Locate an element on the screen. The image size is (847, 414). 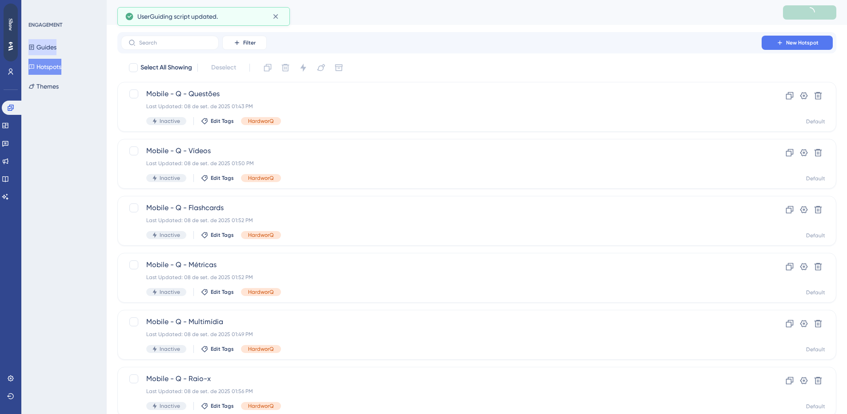
div: Include requisite buttons is located at coordinates (35, 114).